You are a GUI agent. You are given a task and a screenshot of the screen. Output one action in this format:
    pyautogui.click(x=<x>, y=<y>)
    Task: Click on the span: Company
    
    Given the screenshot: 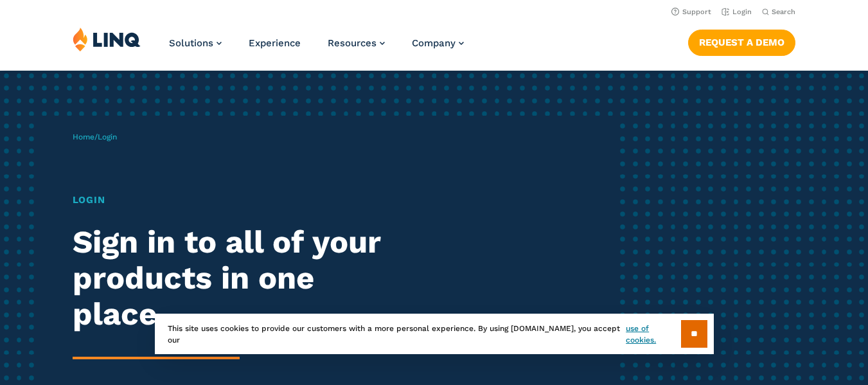 What is the action you would take?
    pyautogui.click(x=434, y=43)
    